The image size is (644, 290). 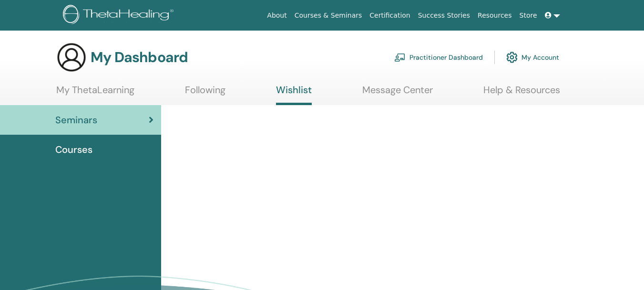 I want to click on span: Seminars, so click(x=76, y=120).